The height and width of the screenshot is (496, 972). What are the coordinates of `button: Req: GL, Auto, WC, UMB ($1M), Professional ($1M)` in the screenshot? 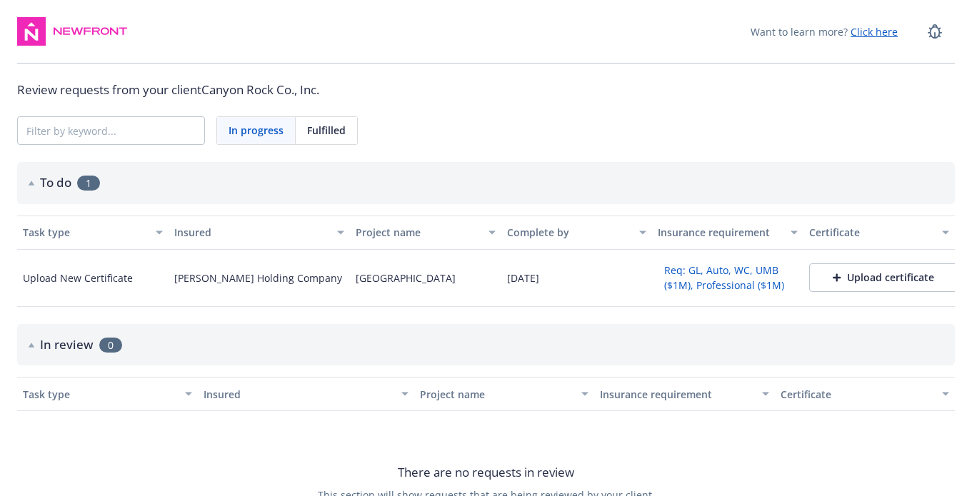 It's located at (728, 278).